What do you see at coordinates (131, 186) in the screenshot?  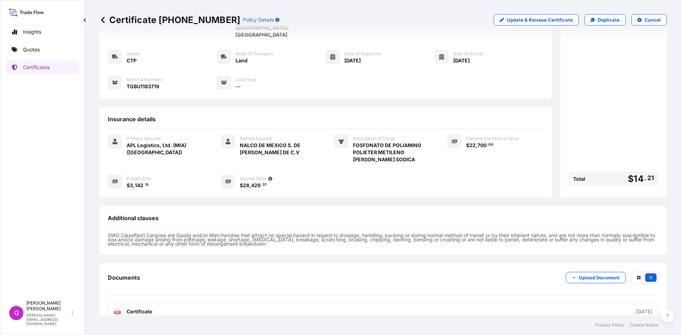 I see `span: 3` at bounding box center [131, 186].